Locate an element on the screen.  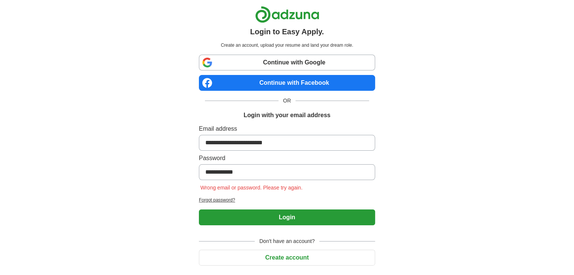
span: OR is located at coordinates (287, 101).